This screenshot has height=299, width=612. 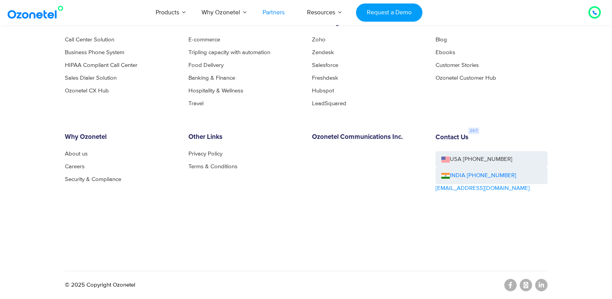 What do you see at coordinates (230, 52) in the screenshot?
I see `a: Tripling capacity with automation` at bounding box center [230, 52].